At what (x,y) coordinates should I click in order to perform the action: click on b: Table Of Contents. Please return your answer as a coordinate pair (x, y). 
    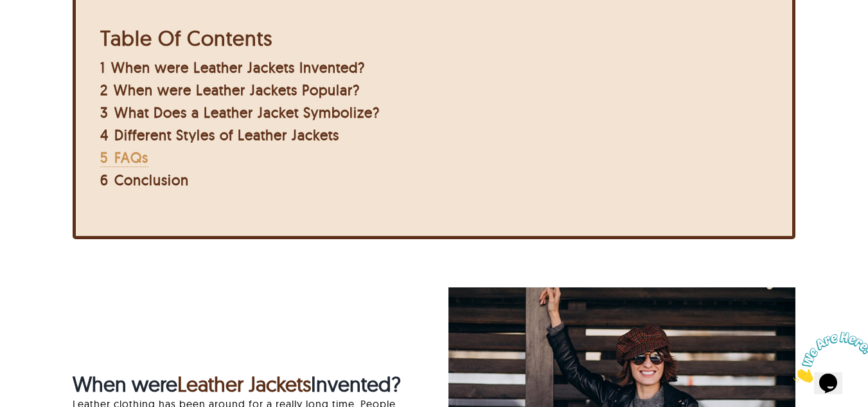
    Looking at the image, I should click on (187, 38).